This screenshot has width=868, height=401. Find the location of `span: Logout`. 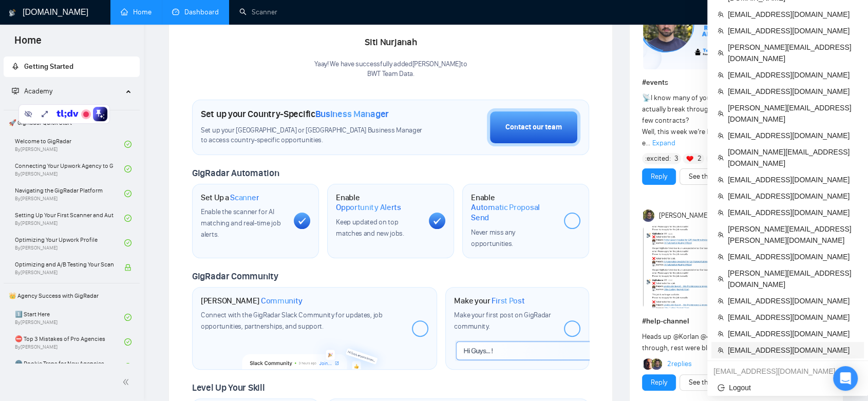

span: Logout is located at coordinates (788, 388).